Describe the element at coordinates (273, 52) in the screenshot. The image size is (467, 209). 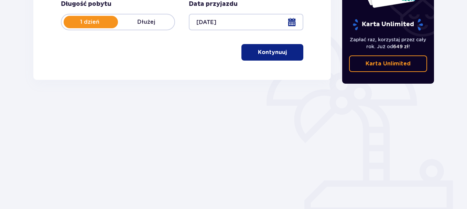
I see `button: Kontynuuj` at that location.